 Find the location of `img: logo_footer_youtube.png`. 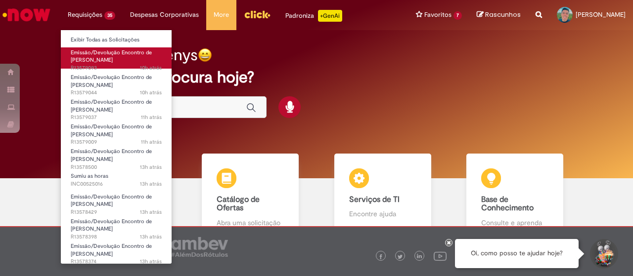

img: logo_footer_youtube.png is located at coordinates (440, 256).